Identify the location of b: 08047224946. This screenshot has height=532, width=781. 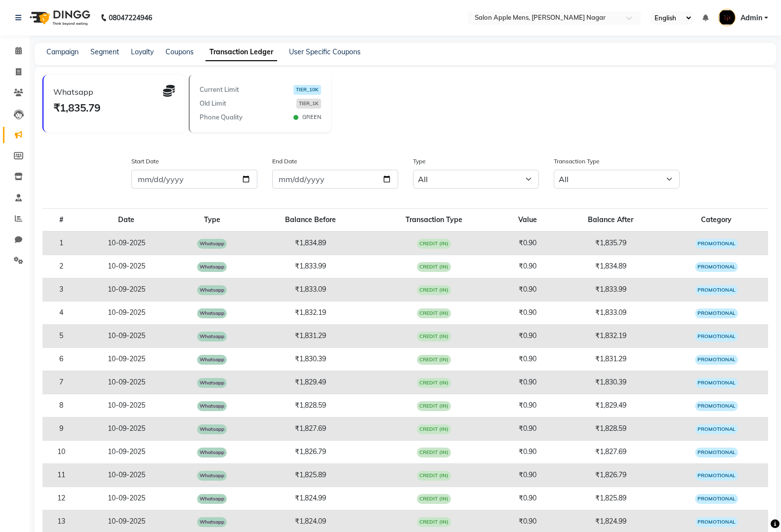
(130, 18).